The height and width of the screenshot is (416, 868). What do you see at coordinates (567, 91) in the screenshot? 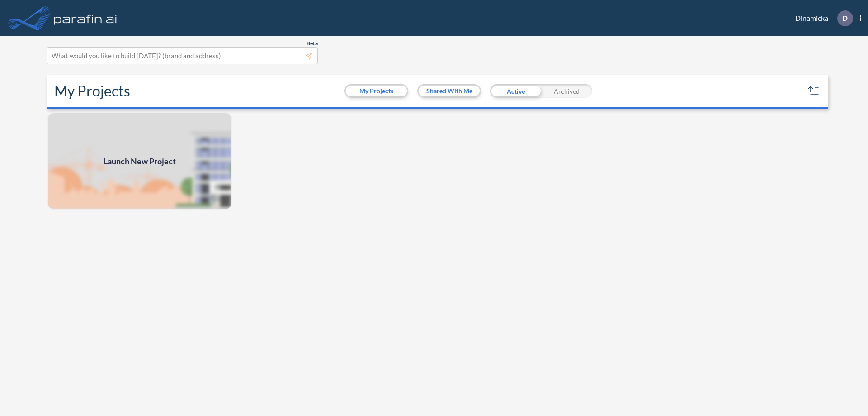
I see `div: Archived` at bounding box center [567, 91].